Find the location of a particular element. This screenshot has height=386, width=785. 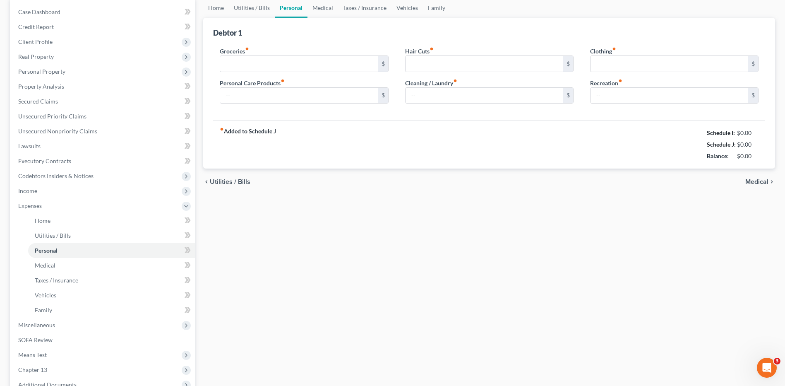

label: Cleaning / Laundry is located at coordinates (431, 83).